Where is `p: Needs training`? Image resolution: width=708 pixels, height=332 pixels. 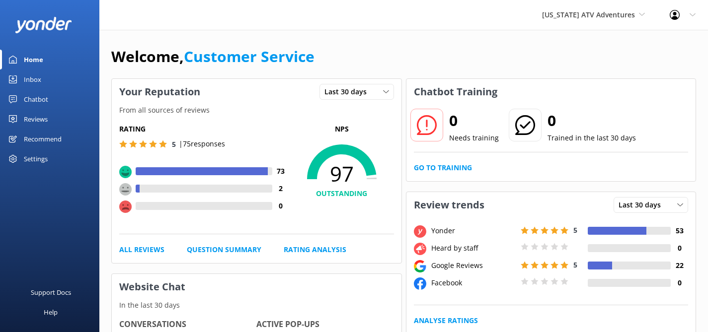
p: Needs training is located at coordinates (474, 138).